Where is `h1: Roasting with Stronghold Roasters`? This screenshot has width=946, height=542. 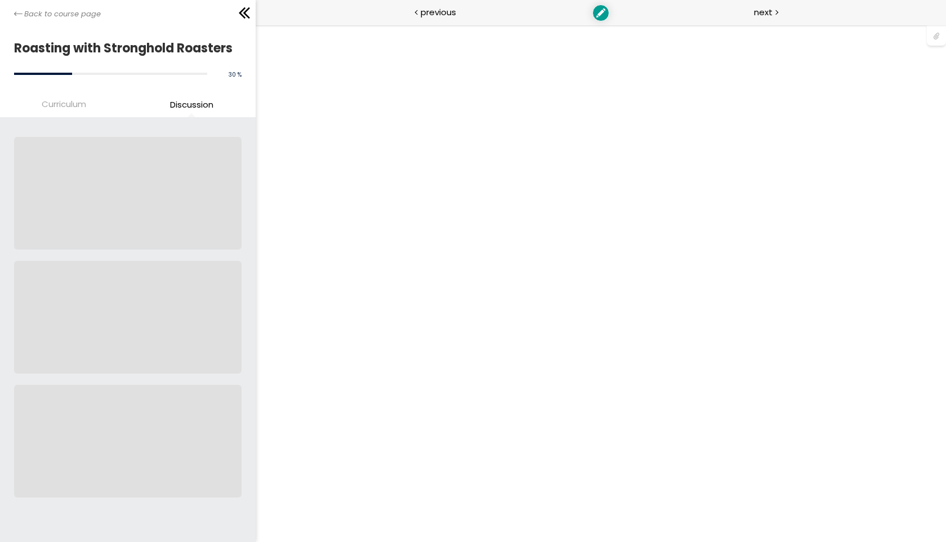 h1: Roasting with Stronghold Roasters is located at coordinates (125, 48).